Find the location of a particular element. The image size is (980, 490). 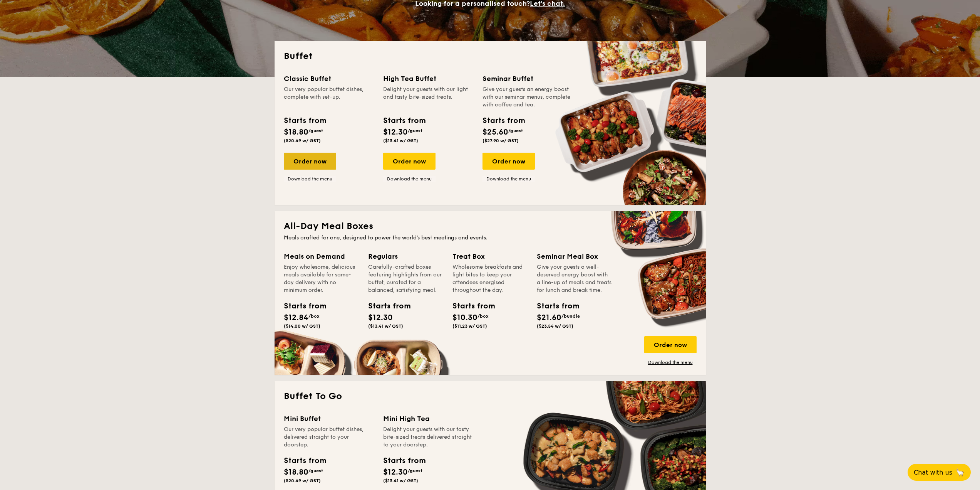

div: Treat Box is located at coordinates (490, 256).